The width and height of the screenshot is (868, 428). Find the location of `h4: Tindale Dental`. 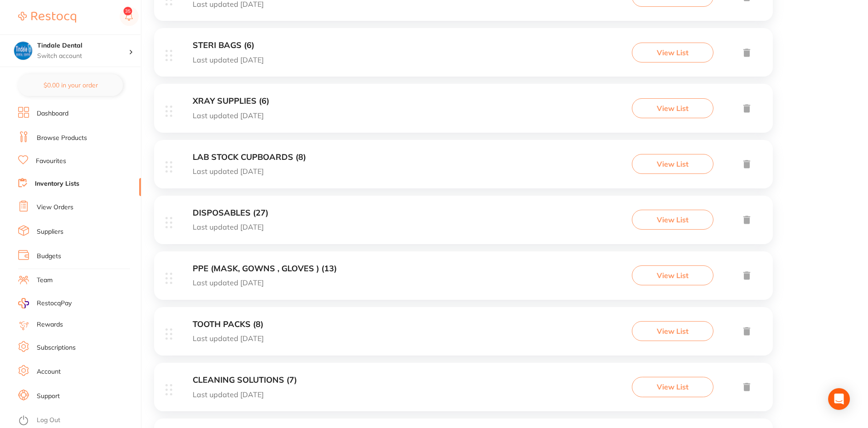

h4: Tindale Dental is located at coordinates (83, 46).